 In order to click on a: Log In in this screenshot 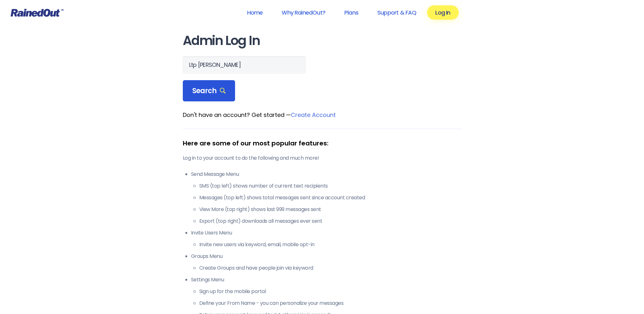, I will do `click(443, 12)`.